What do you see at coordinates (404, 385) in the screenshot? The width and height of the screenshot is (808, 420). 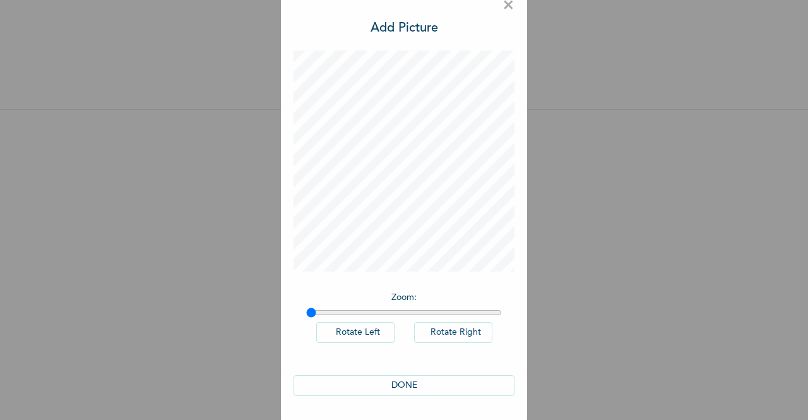 I see `button: DONE` at bounding box center [404, 385].